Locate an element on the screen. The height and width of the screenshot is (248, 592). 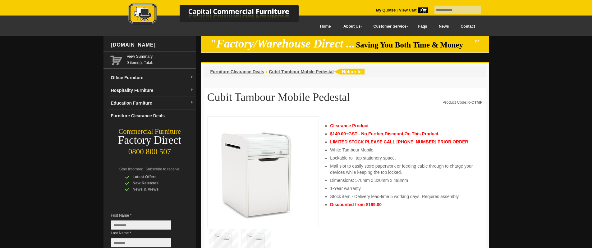
div: Factory Direct is located at coordinates (150, 140).